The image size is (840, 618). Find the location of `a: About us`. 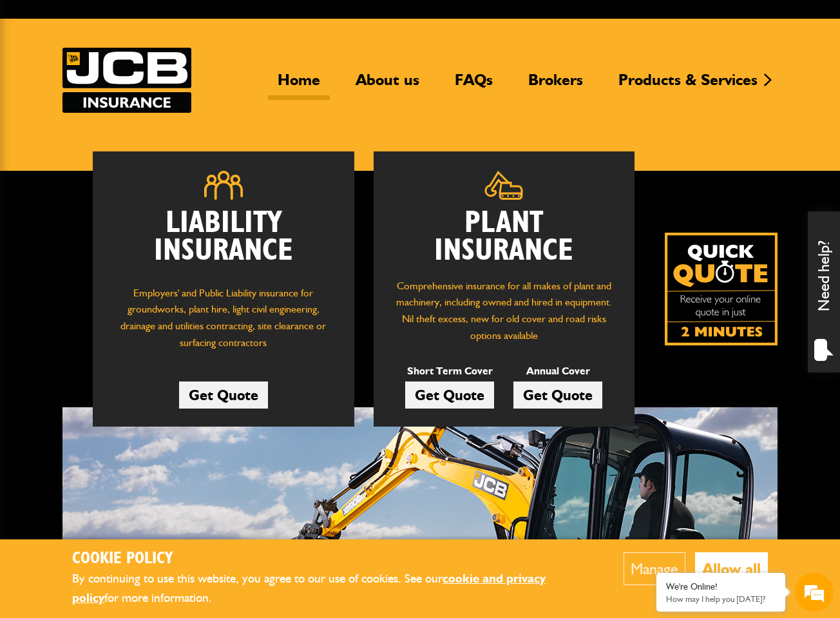

a: About us is located at coordinates (387, 85).